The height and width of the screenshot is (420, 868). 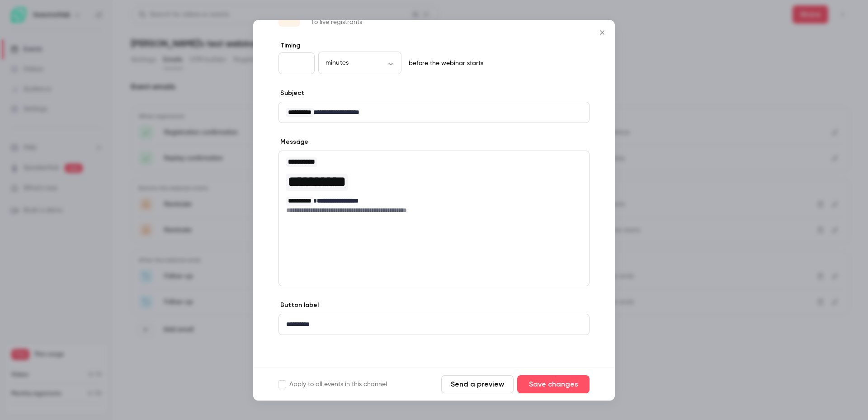 I want to click on div: minutes, so click(x=360, y=63).